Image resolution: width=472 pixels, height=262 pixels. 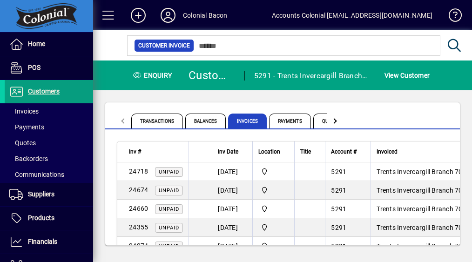 I want to click on span: Location, so click(x=269, y=152).